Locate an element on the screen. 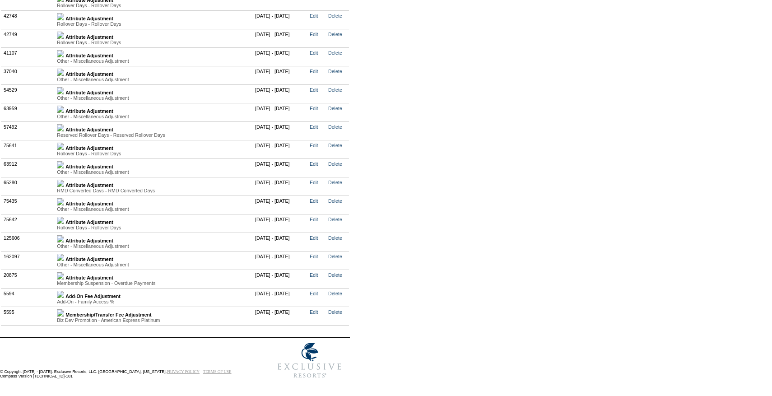 This screenshot has height=396, width=772. div: Biz Dev Promotion - American Express Platinum is located at coordinates (153, 320).